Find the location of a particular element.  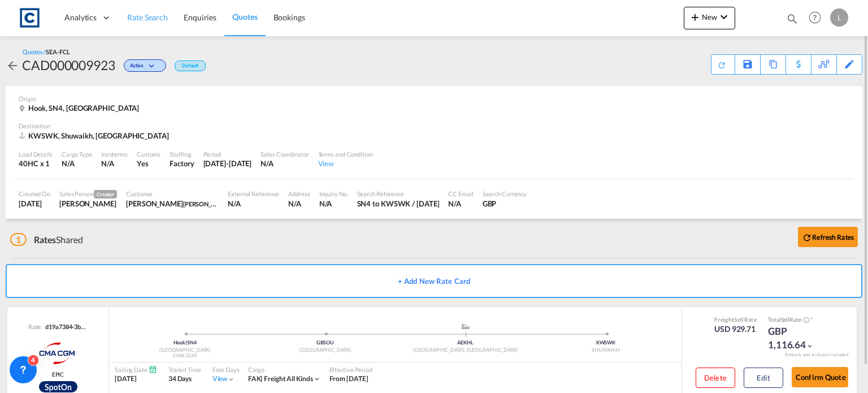

b: Refresh Rates is located at coordinates (833, 237).